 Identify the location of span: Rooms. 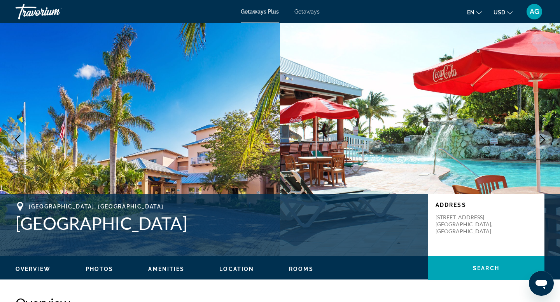
(301, 269).